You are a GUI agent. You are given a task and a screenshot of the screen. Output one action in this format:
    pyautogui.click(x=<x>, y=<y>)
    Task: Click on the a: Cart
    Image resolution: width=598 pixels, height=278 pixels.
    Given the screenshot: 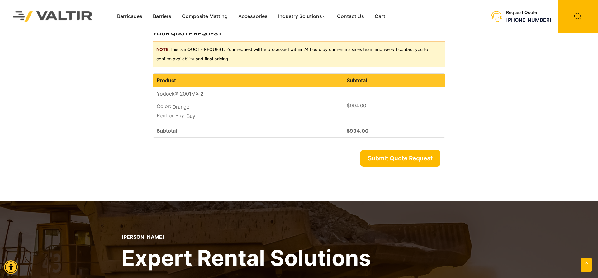 What is the action you would take?
    pyautogui.click(x=380, y=16)
    